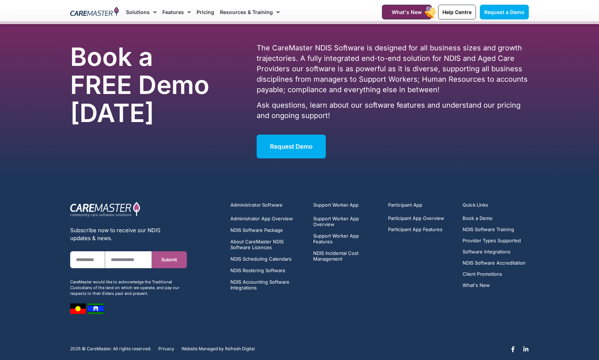 The height and width of the screenshot is (360, 599). Describe the element at coordinates (105, 210) in the screenshot. I see `img: CareMaster Logo Part` at that location.